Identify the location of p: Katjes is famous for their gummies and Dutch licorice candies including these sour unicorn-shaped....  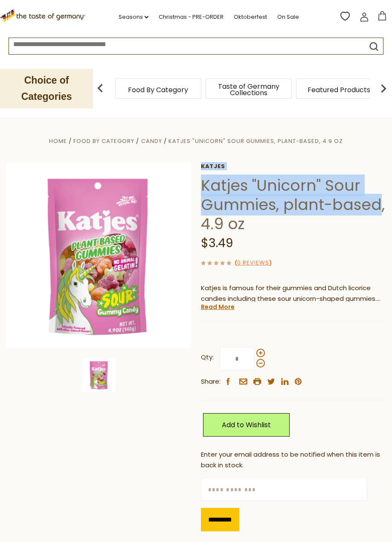
(293, 294).